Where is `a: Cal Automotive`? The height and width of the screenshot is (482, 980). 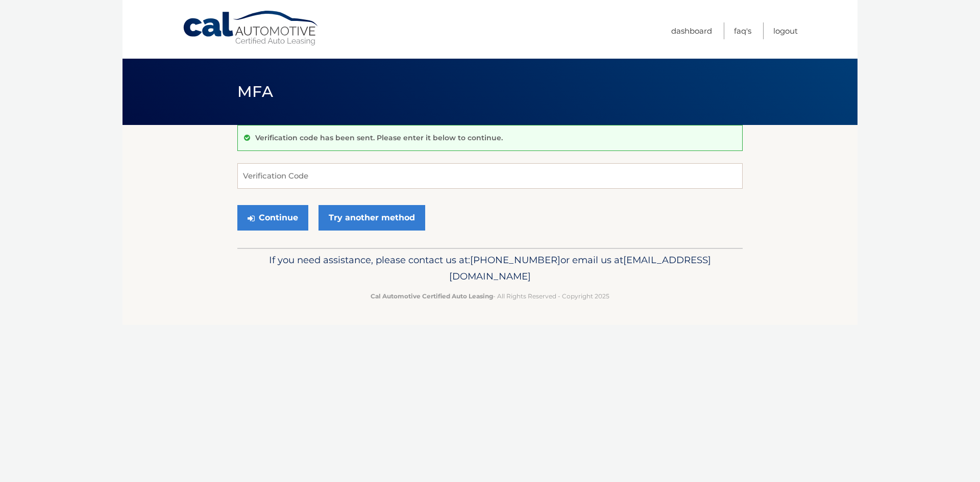 a: Cal Automotive is located at coordinates (251, 28).